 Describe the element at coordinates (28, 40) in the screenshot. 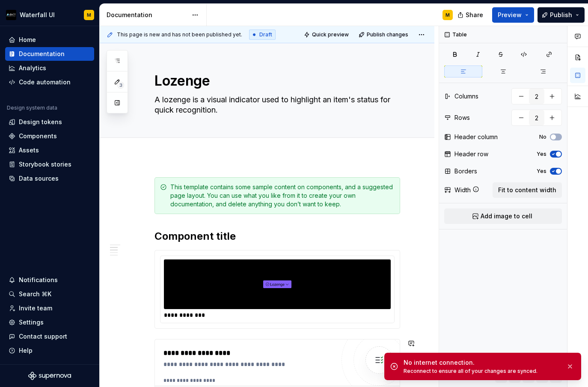

I see `div: Home` at that location.